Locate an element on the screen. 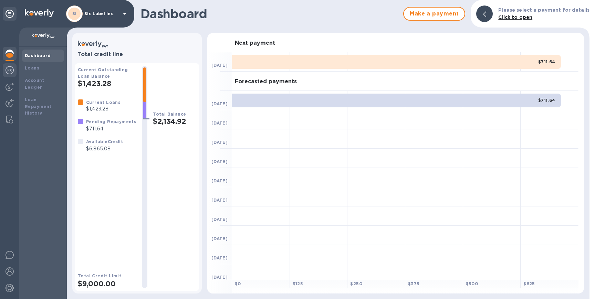 The height and width of the screenshot is (299, 595). b: Account Ledger is located at coordinates (34, 84).